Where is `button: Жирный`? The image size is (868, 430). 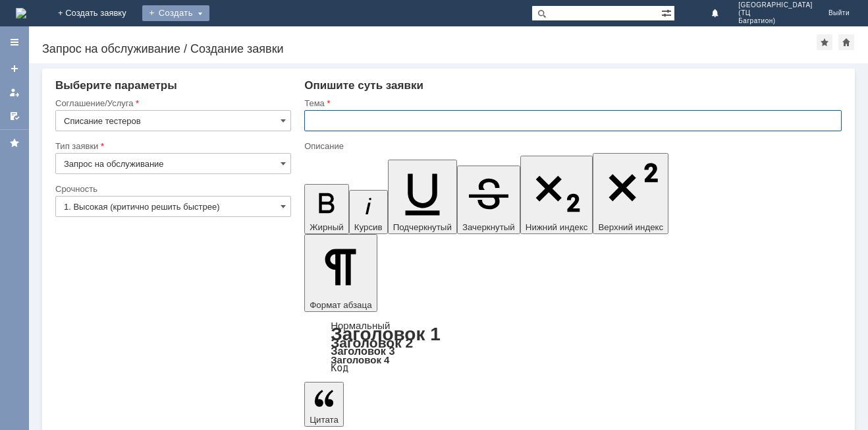 button: Жирный is located at coordinates (327, 209).